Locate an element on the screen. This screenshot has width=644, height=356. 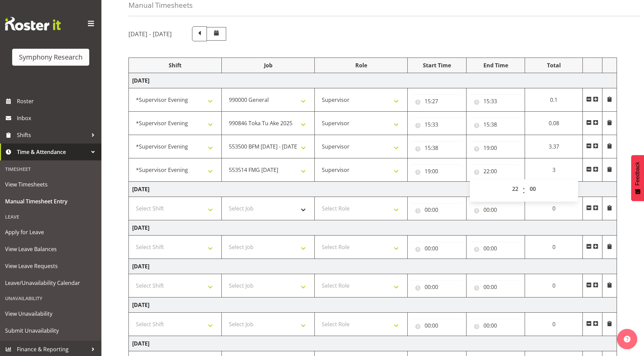
span: Leave/Unavailability Calendar is located at coordinates (51, 283).